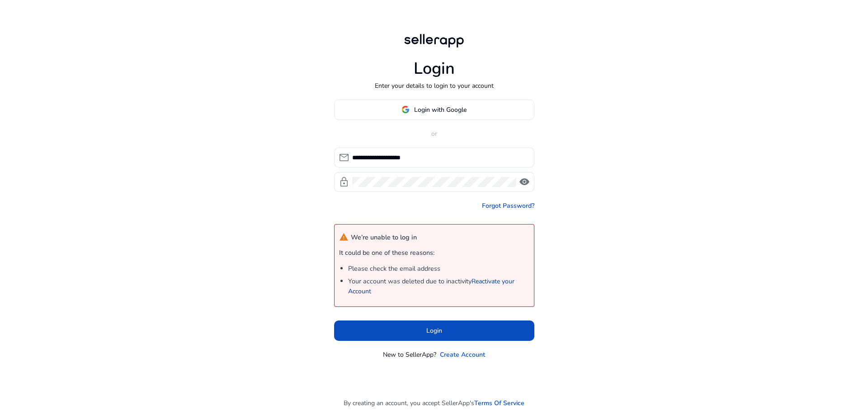 The width and height of the screenshot is (868, 416). Describe the element at coordinates (344, 182) in the screenshot. I see `span: lock` at that location.